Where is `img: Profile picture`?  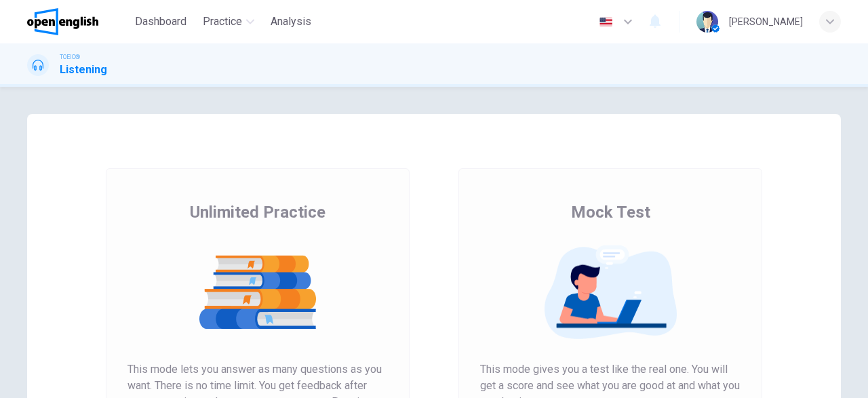 img: Profile picture is located at coordinates (708, 22).